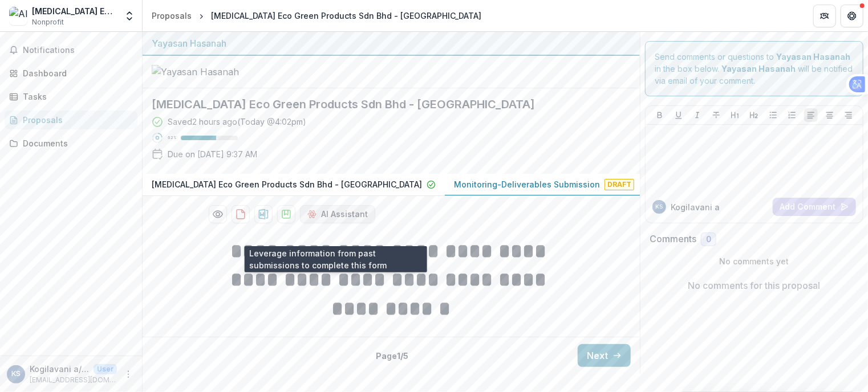 Image resolution: width=868 pixels, height=392 pixels. Describe the element at coordinates (70, 96) in the screenshot. I see `a: Tasks` at that location.